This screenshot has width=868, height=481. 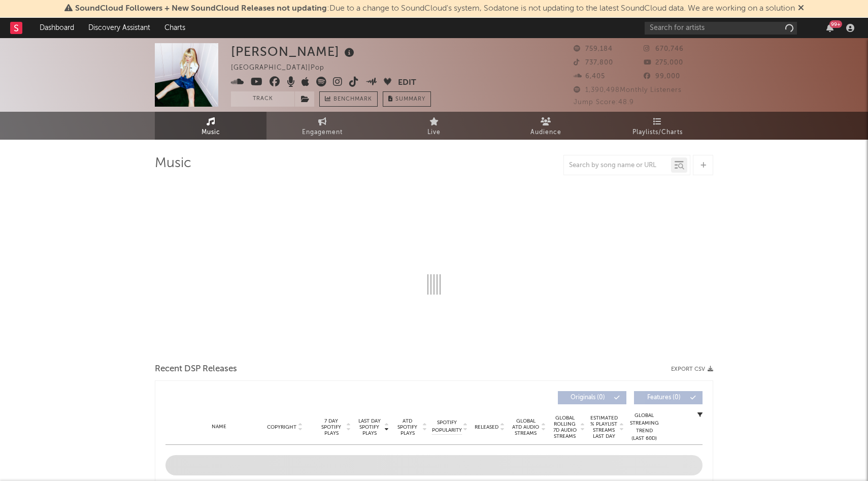 What do you see at coordinates (627, 89) in the screenshot?
I see `span: 1,390,498 Monthly Listeners` at bounding box center [627, 89].